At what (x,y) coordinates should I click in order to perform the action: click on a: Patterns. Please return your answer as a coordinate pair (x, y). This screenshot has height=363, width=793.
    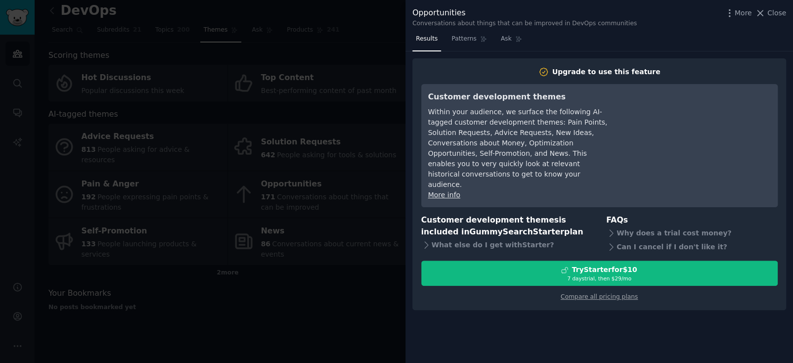
    Looking at the image, I should click on (469, 41).